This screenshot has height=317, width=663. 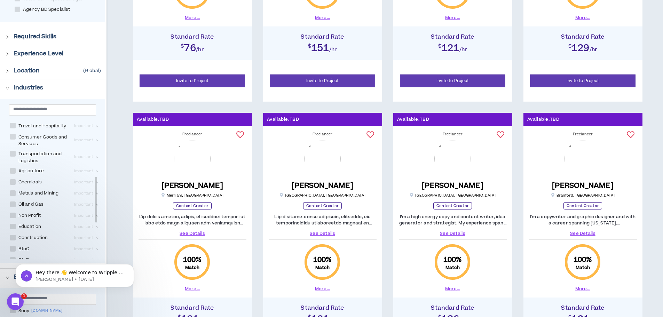 I want to click on p: I’m a high energy copy and content writer, idea generator and strategist. My experience spans the..., so click(x=453, y=220).